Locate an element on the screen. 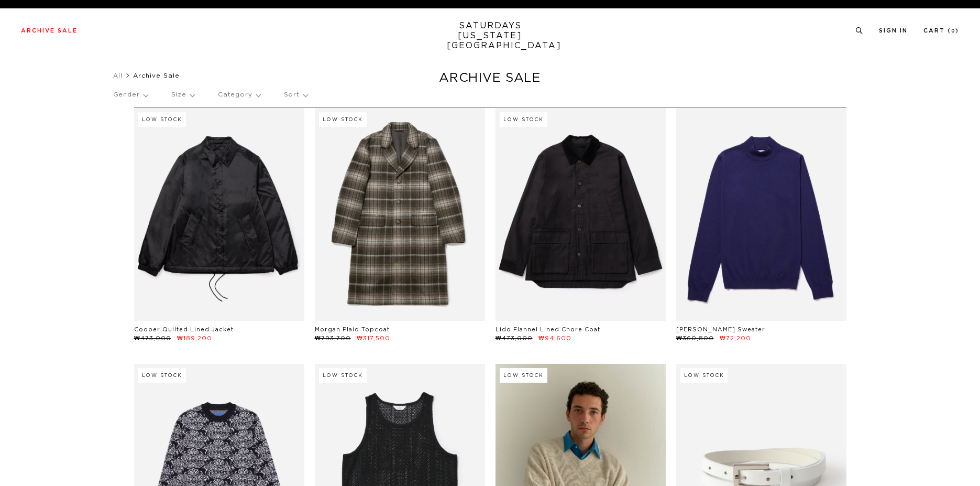 This screenshot has width=980, height=486. p: Gender is located at coordinates (130, 95).